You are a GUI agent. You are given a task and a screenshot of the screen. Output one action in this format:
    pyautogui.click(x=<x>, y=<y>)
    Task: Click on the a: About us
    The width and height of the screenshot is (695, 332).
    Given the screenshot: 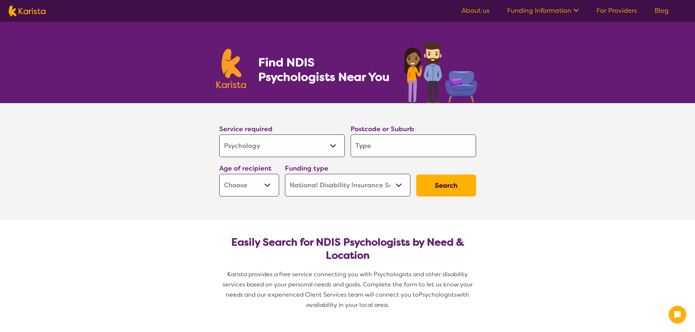 What is the action you would take?
    pyautogui.click(x=476, y=11)
    